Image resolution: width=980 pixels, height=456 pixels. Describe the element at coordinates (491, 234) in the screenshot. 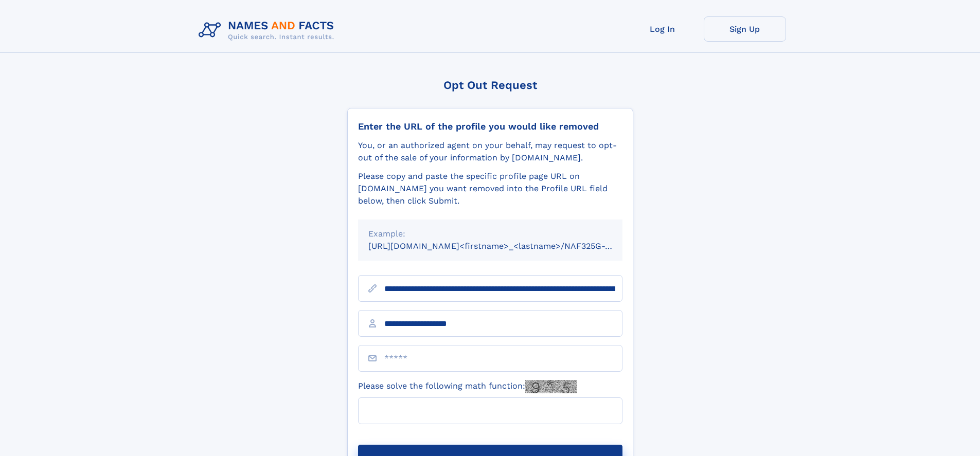

I see `div: Example:` at that location.